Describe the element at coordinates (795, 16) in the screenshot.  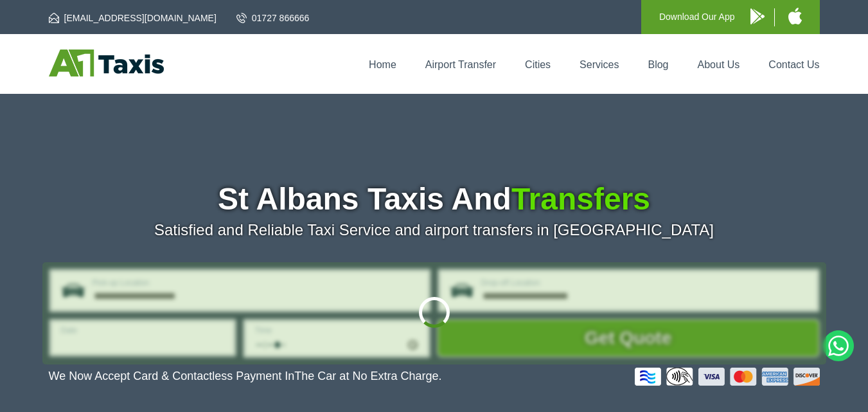
I see `img: A1 Taxis iPhone App` at that location.